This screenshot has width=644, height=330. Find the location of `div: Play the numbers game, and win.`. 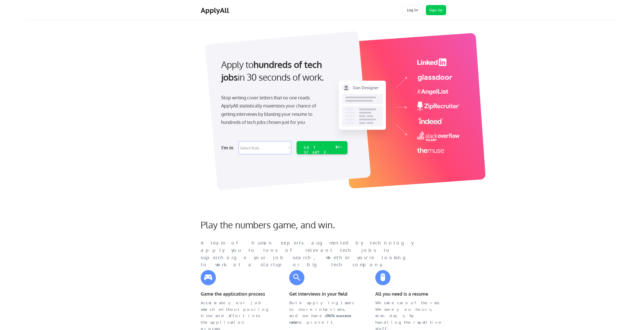

div: Play the numbers game, and win. is located at coordinates (279, 224).